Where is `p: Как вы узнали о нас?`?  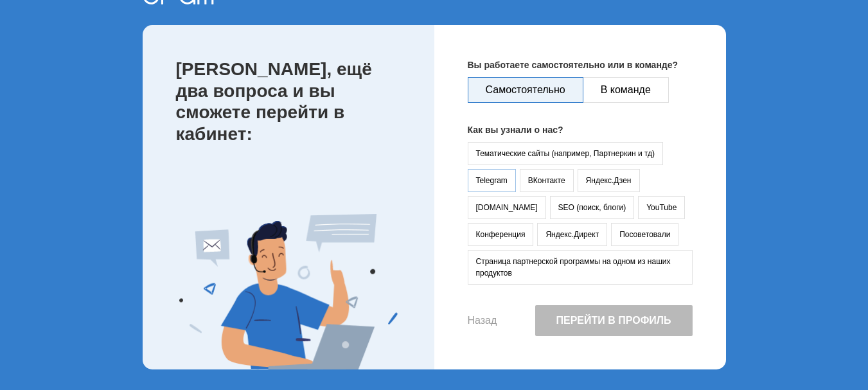
p: Как вы узнали о нас? is located at coordinates (580, 130).